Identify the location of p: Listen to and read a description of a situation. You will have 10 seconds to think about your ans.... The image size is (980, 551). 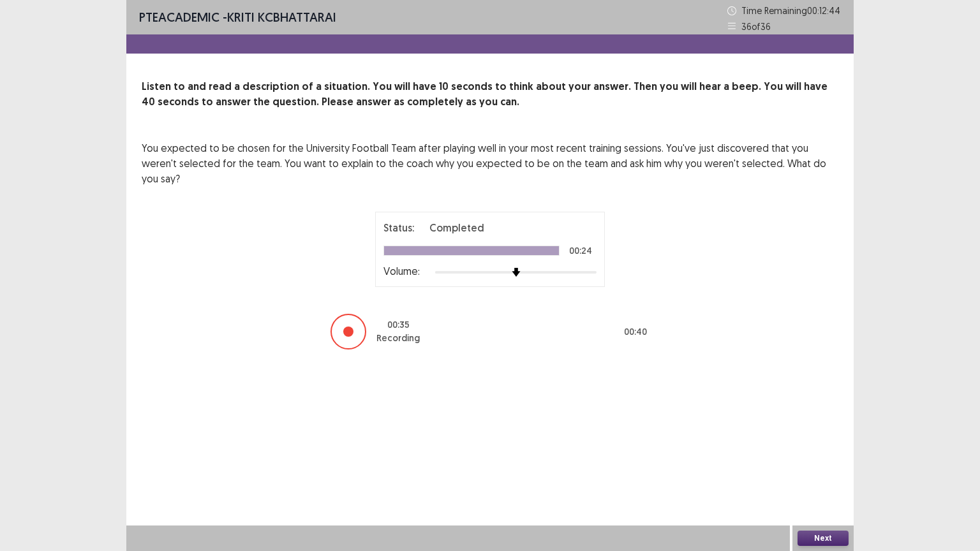
(490, 95).